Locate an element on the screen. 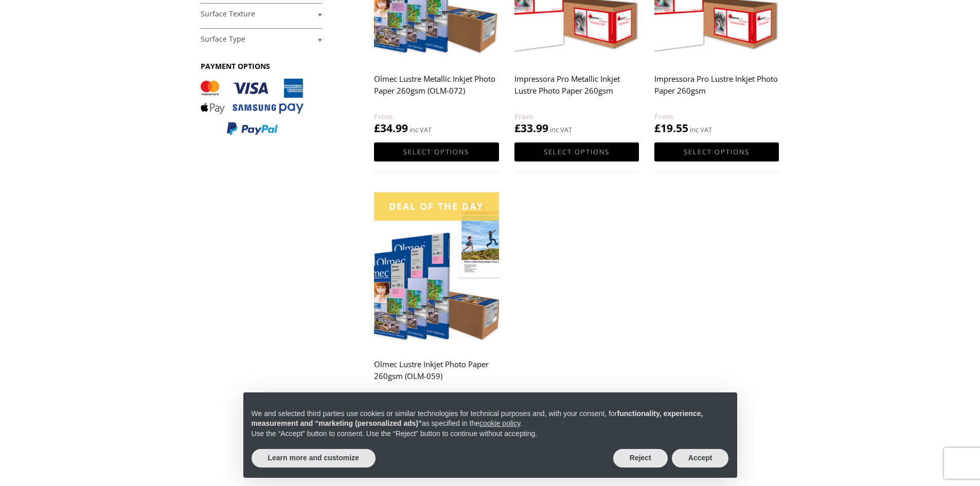 The image size is (980, 486). a: Select options for “Olmec Lustre Metallic Inkjet Photo Paper 260gsm (OLM-072)” is located at coordinates (436, 152).